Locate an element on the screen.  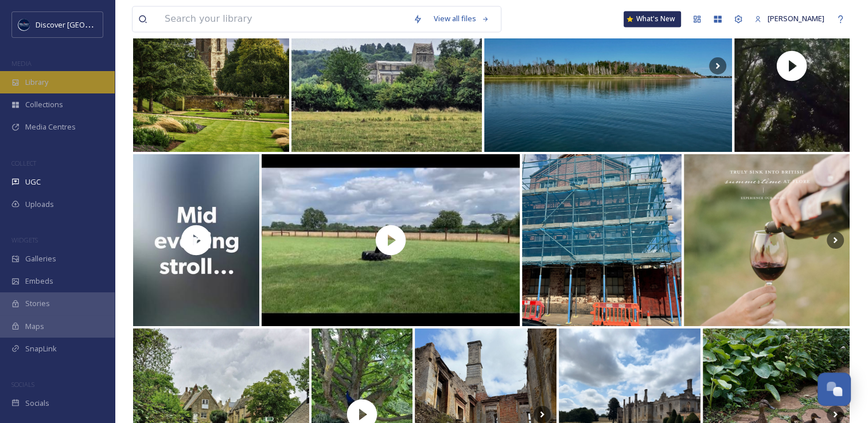
span: Galleries is located at coordinates (40, 259).